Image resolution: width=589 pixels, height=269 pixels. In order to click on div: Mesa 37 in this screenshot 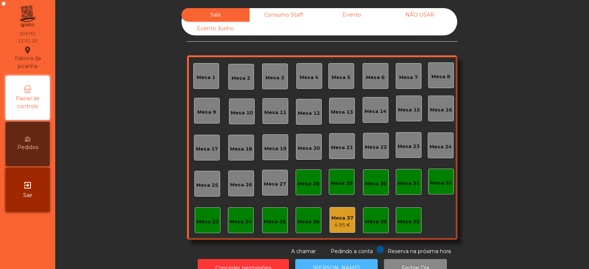, I will do `click(343, 218)`.